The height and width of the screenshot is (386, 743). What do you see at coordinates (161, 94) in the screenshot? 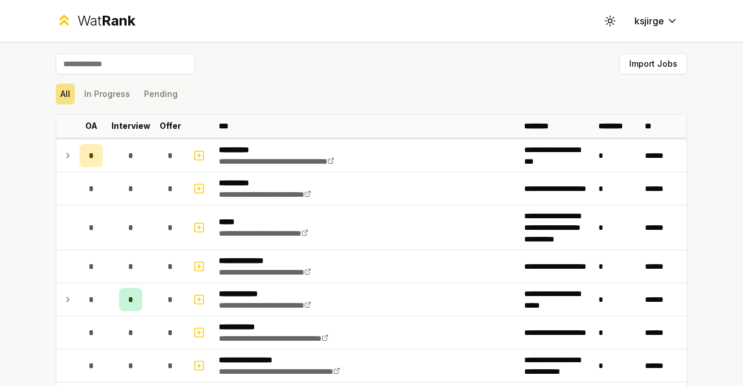
I see `button: Pending` at bounding box center [161, 94].